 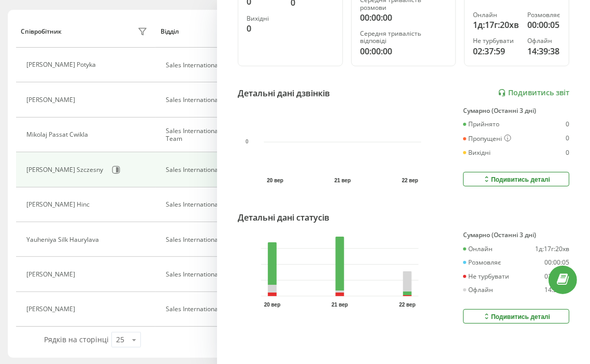 What do you see at coordinates (169, 32) in the screenshot?
I see `div: Відділ` at bounding box center [169, 32].